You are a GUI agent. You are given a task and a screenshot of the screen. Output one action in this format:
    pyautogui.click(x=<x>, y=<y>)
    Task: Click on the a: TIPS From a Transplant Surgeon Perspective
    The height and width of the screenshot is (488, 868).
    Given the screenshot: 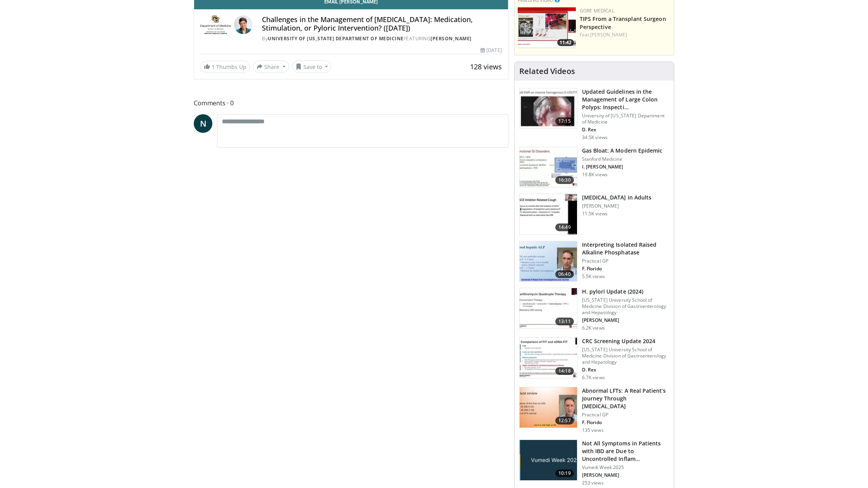 What is the action you would take?
    pyautogui.click(x=623, y=22)
    